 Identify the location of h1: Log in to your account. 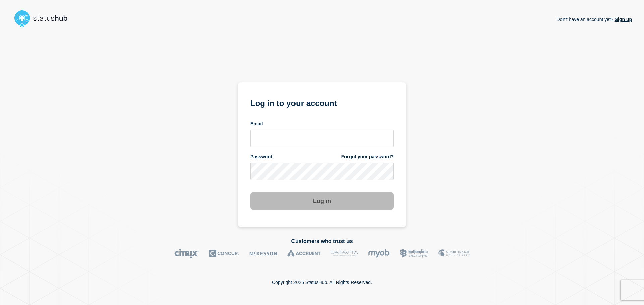
(322, 103).